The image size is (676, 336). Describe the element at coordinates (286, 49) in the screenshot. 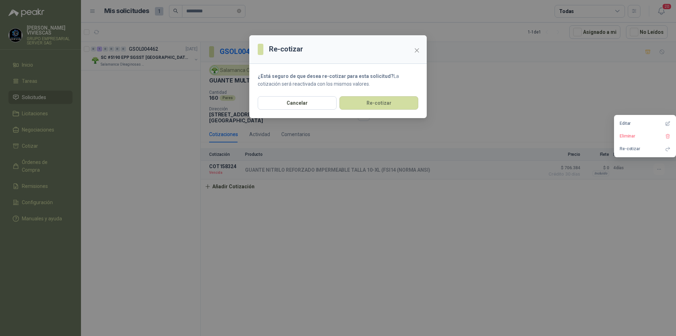

I see `h3: Re-cotizar` at that location.